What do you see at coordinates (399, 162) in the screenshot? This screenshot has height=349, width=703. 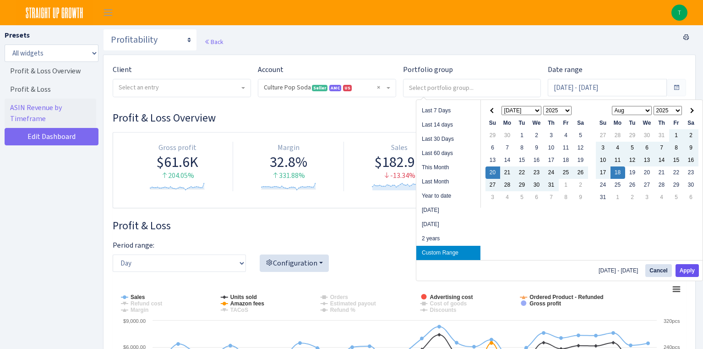 I see `div: $182.9K` at bounding box center [399, 162].